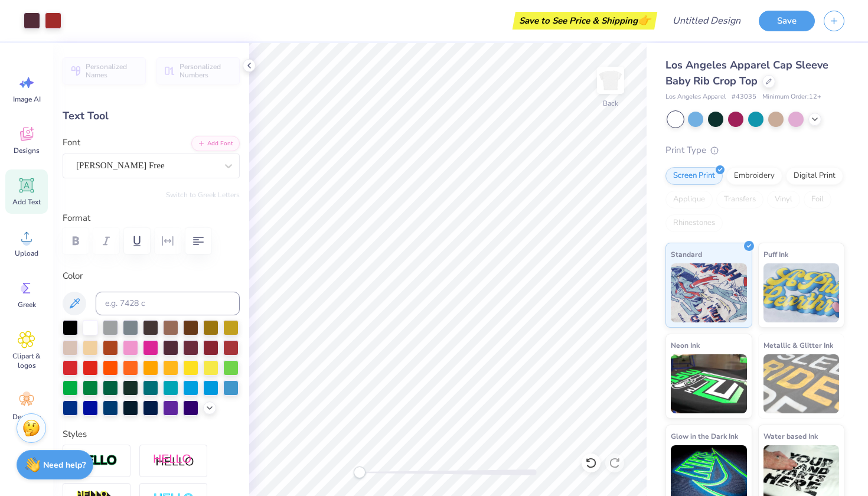  I want to click on span: Standard, so click(685, 254).